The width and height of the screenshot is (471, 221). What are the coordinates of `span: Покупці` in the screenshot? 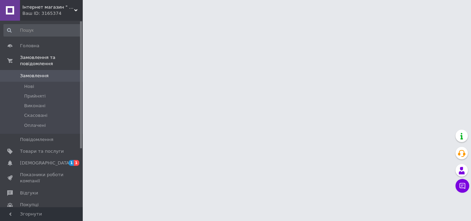 It's located at (29, 205).